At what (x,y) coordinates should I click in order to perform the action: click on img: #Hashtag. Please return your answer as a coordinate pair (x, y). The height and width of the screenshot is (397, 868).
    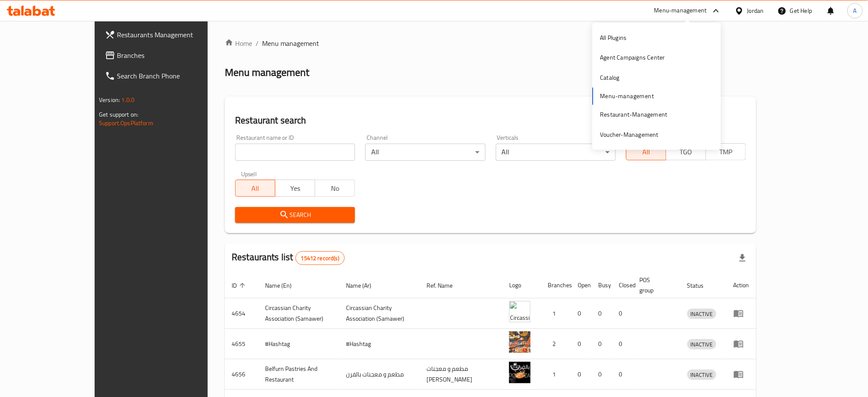
    Looking at the image, I should click on (520, 342).